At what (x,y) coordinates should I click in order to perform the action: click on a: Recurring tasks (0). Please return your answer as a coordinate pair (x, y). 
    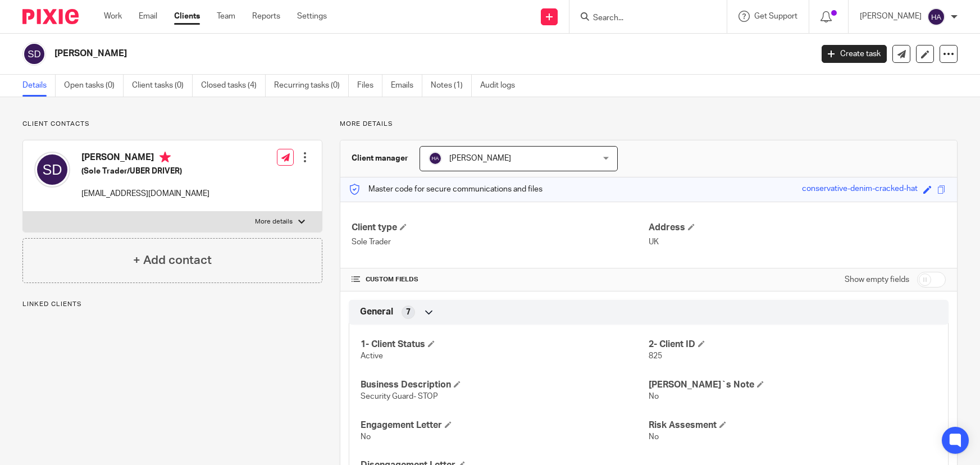
    Looking at the image, I should click on (311, 85).